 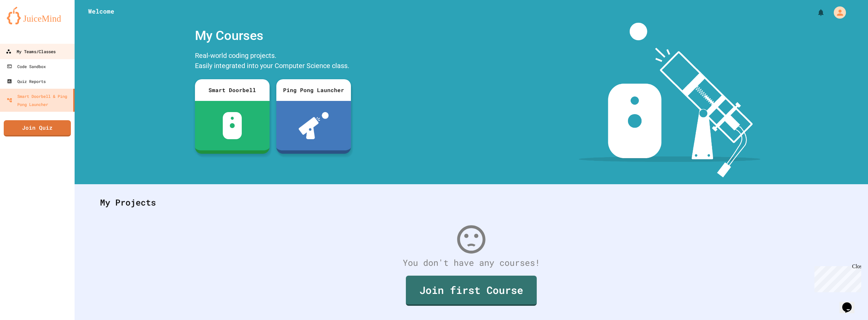 What do you see at coordinates (314, 90) in the screenshot?
I see `div: Ping Pong Launcher` at bounding box center [314, 90].